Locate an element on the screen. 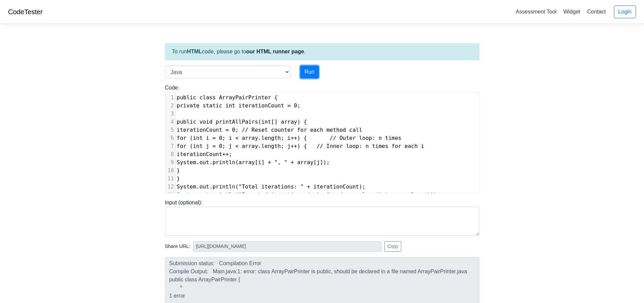 The width and height of the screenshot is (644, 303). div: To run code, please go to . is located at coordinates (322, 51).